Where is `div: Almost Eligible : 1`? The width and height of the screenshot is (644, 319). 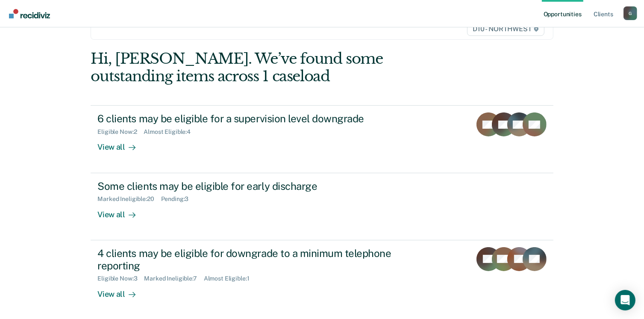 div: Almost Eligible : 1 is located at coordinates (230, 279).